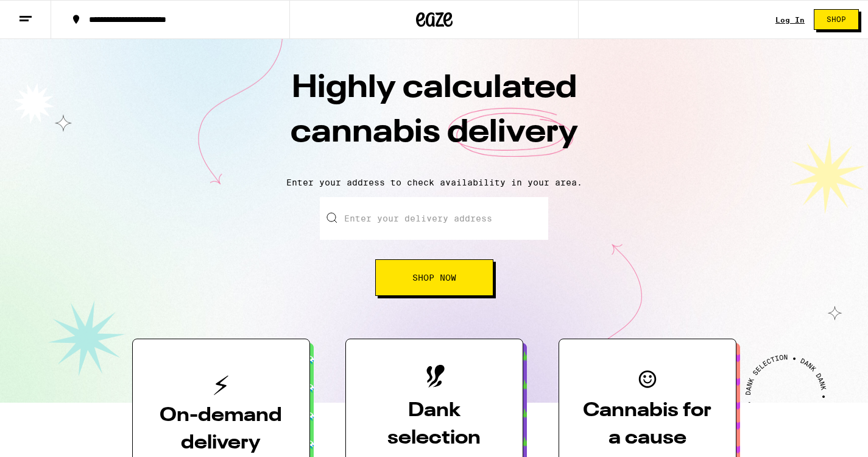  I want to click on h1: Highly calculated cannabis delivery, so click(434, 117).